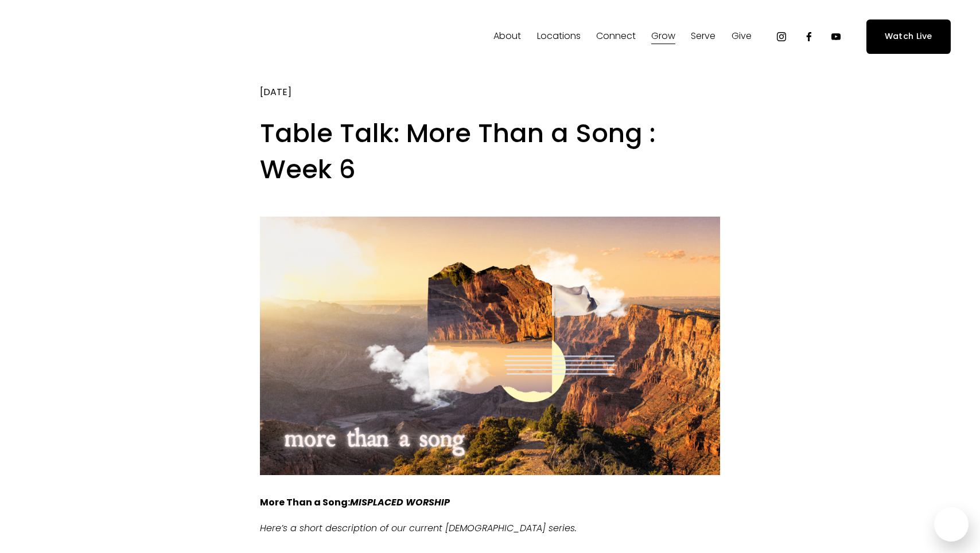  Describe the element at coordinates (109, 37) in the screenshot. I see `a: Fellowship Memphis` at that location.